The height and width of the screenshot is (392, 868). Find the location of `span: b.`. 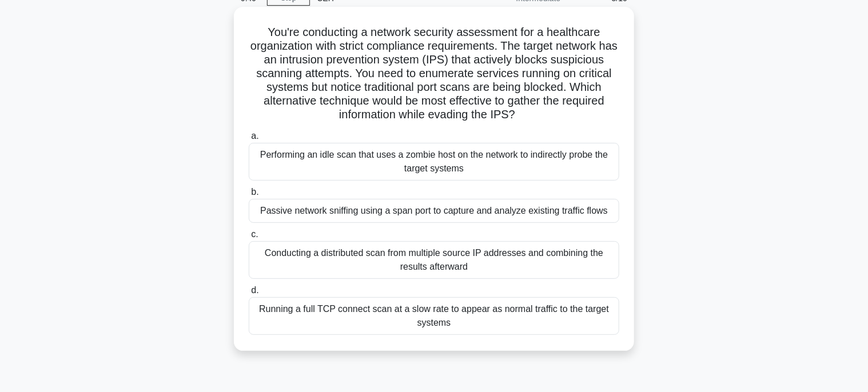

span: b. is located at coordinates (255, 191).